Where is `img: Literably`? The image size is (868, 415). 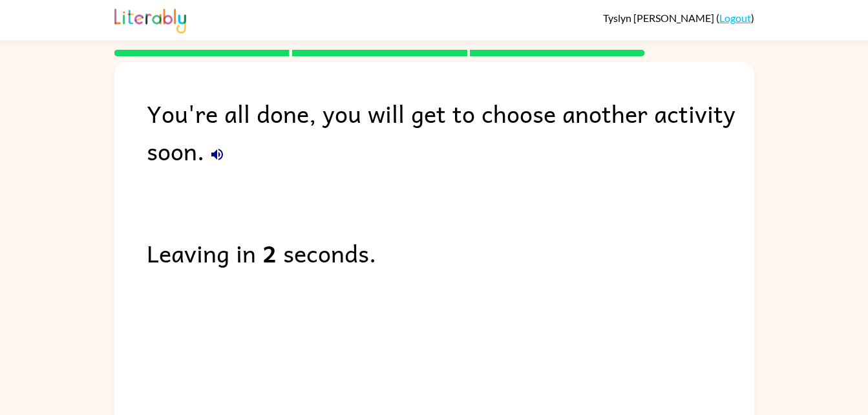
img: Literably is located at coordinates (150, 19).